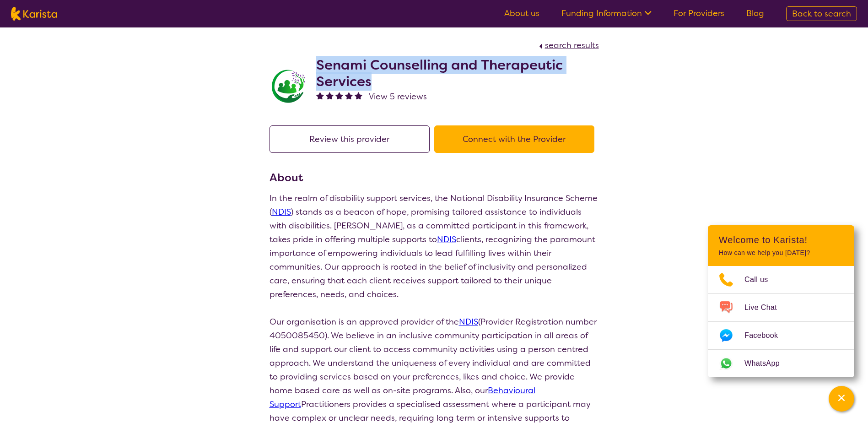  What do you see at coordinates (34, 13) in the screenshot?
I see `img: Karista logo` at bounding box center [34, 13].